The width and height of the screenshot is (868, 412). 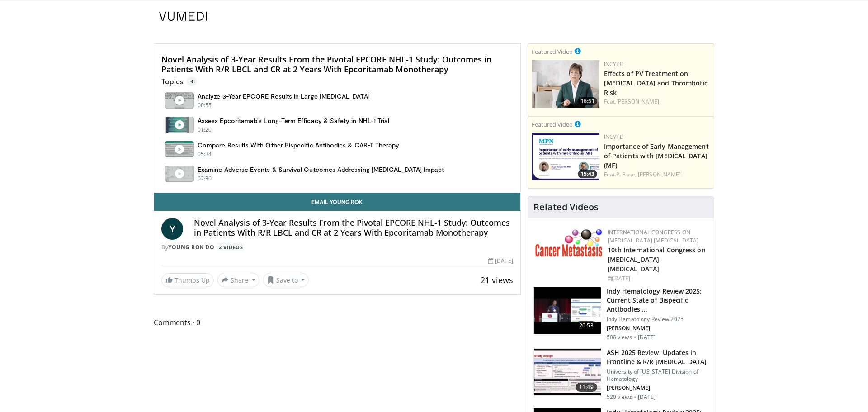 What do you see at coordinates (620, 314) in the screenshot?
I see `a: 20:53 Indy Hematology Review 2025: Current State of Bispecific Antibodies … Indy Hematology Revie...` at bounding box center [620, 314].